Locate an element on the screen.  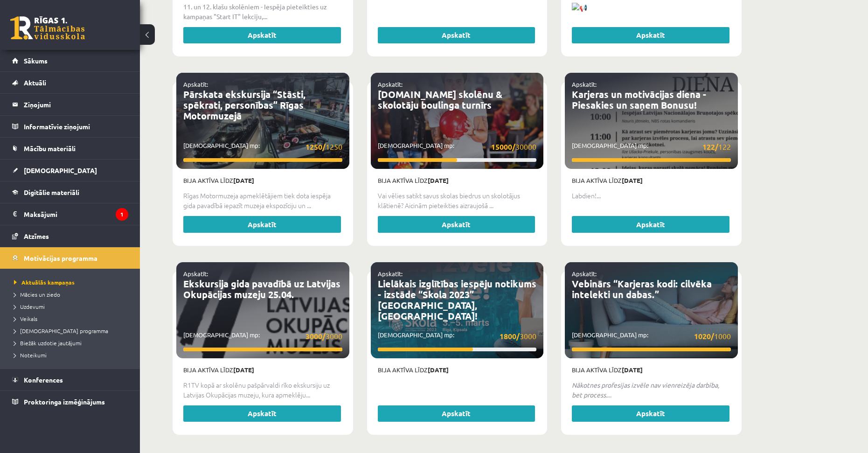
i: 1 is located at coordinates (122, 214).